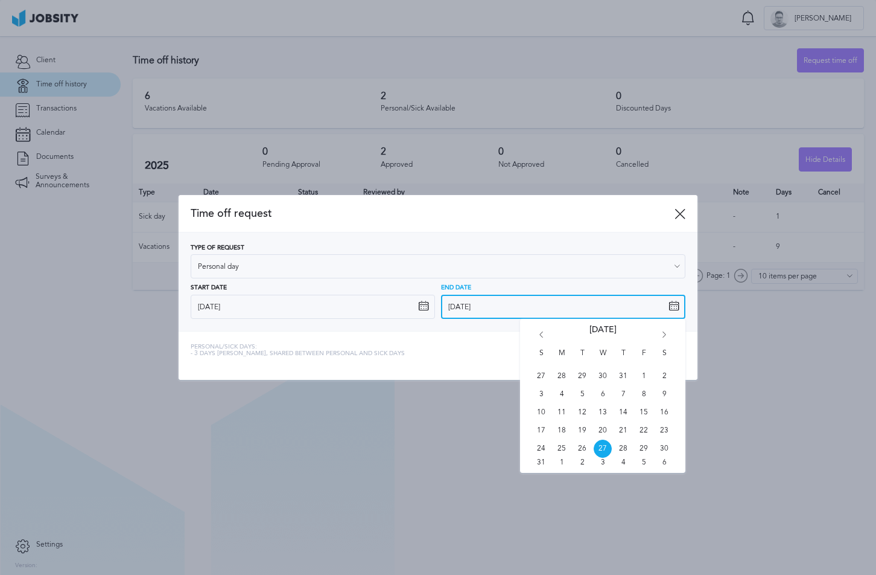 Image resolution: width=876 pixels, height=575 pixels. What do you see at coordinates (562, 358) in the screenshot?
I see `span: M` at bounding box center [562, 358].